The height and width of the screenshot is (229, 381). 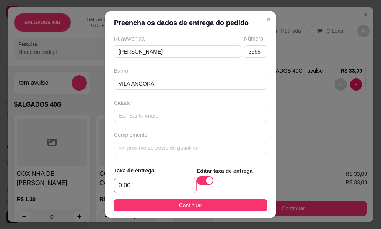 What do you see at coordinates (191, 206) in the screenshot?
I see `button: Continuar` at bounding box center [191, 206].